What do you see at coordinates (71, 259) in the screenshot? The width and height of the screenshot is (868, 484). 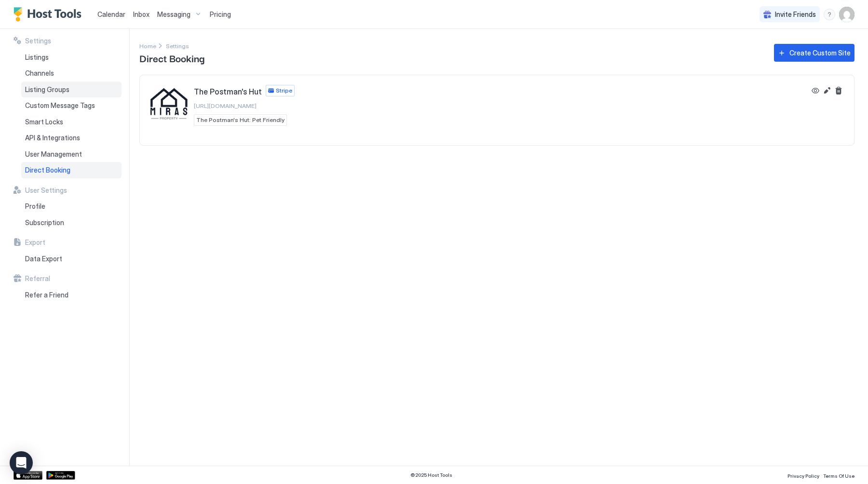 I see `a: Data Export` at bounding box center [71, 259].